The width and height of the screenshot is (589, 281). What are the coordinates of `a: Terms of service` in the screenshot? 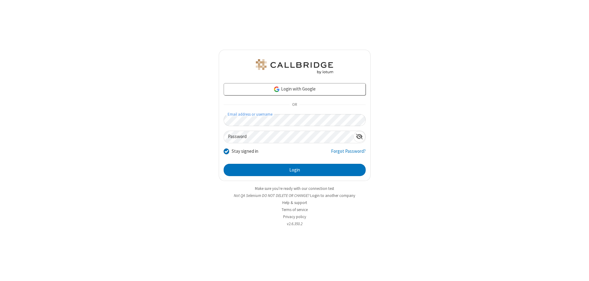 It's located at (294, 210).